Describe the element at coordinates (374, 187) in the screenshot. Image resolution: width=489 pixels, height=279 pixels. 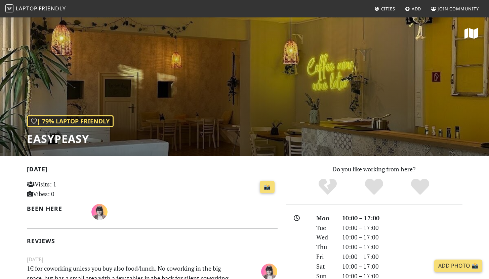
I see `div: Yes` at that location.